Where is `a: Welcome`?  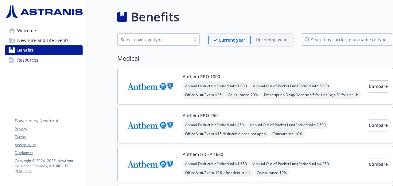
a: Welcome is located at coordinates (44, 31).